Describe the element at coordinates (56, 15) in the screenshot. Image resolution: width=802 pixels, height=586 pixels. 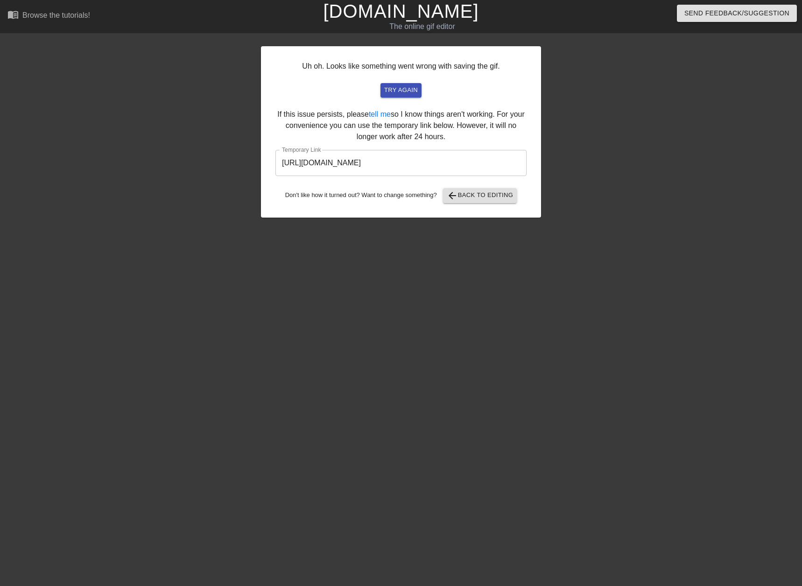
I see `div: Browse the tutorials!` at that location.